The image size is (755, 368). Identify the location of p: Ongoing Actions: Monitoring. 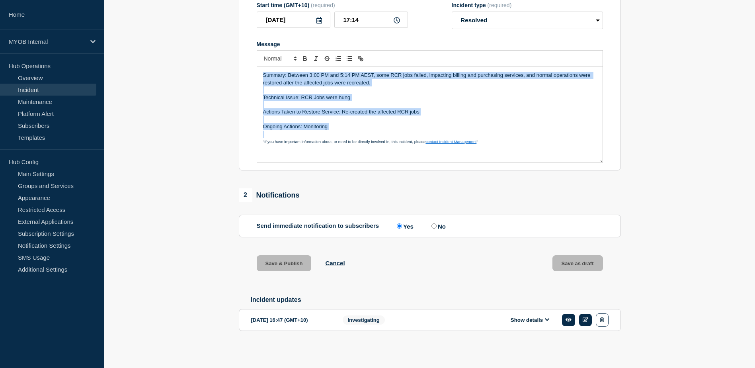
(430, 127).